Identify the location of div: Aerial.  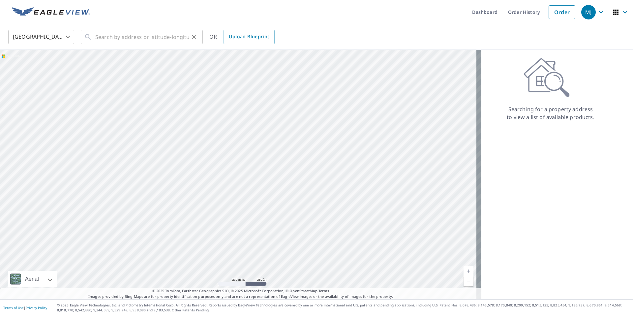
(32, 279).